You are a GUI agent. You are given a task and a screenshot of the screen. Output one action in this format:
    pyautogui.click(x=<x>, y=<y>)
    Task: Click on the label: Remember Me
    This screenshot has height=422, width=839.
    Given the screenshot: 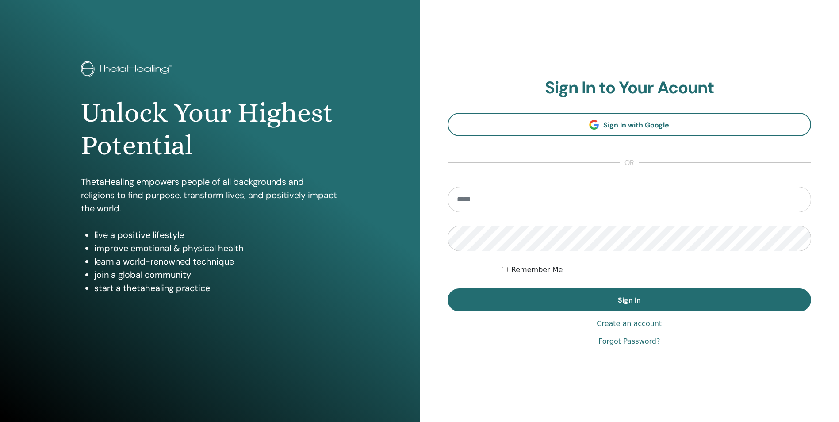 What is the action you would take?
    pyautogui.click(x=537, y=270)
    